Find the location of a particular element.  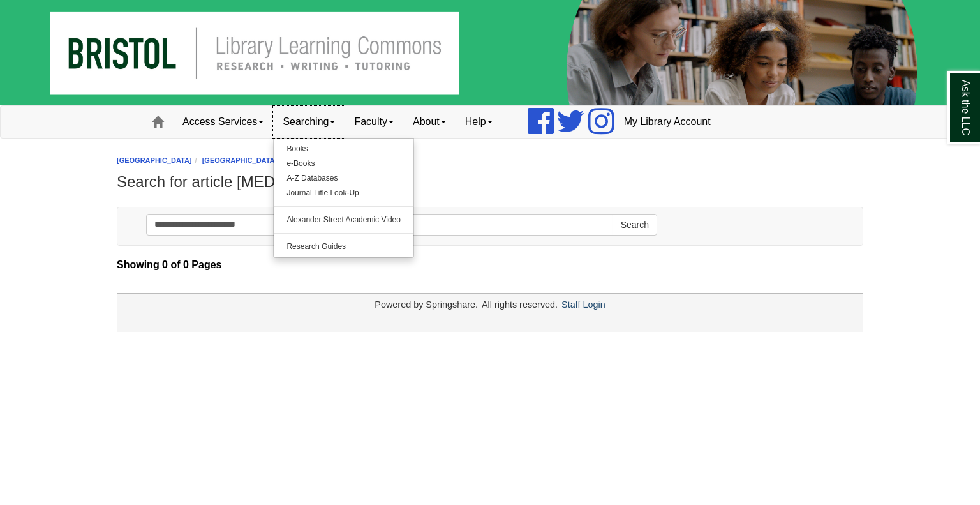

a: Journal Title Look-Up is located at coordinates (343, 193).